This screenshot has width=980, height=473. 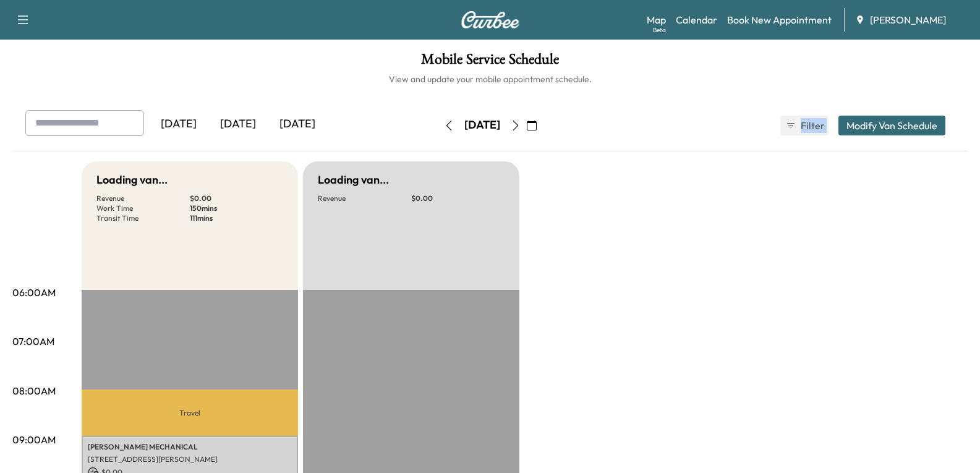 What do you see at coordinates (143, 208) in the screenshot?
I see `p: Work Time` at bounding box center [143, 208].